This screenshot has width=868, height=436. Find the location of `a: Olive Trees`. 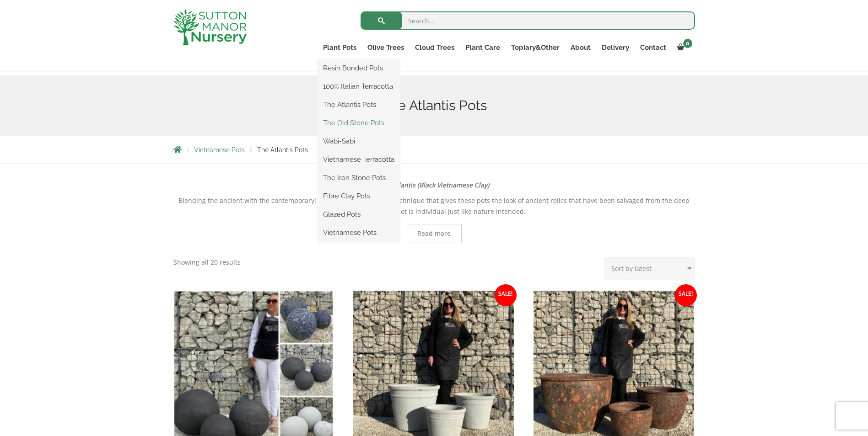

a: Olive Trees is located at coordinates (386, 48).